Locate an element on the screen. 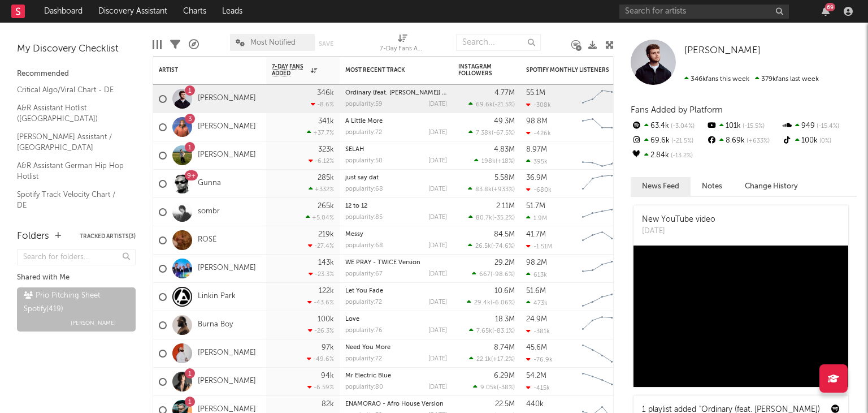 The width and height of the screenshot is (868, 413). div: popularity: 80 is located at coordinates (364, 386).